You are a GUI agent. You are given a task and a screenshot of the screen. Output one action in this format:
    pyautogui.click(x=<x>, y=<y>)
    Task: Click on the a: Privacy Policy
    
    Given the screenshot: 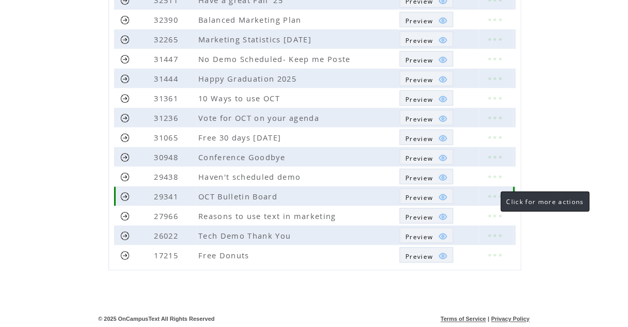 What is the action you would take?
    pyautogui.click(x=510, y=319)
    